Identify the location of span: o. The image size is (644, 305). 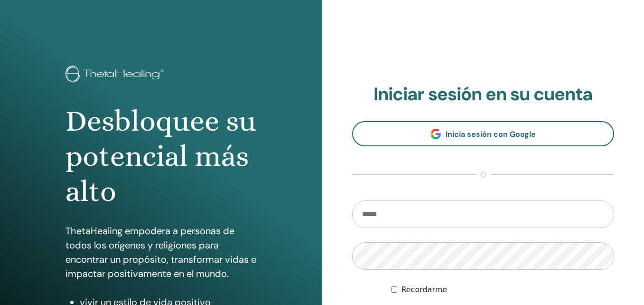
(483, 175).